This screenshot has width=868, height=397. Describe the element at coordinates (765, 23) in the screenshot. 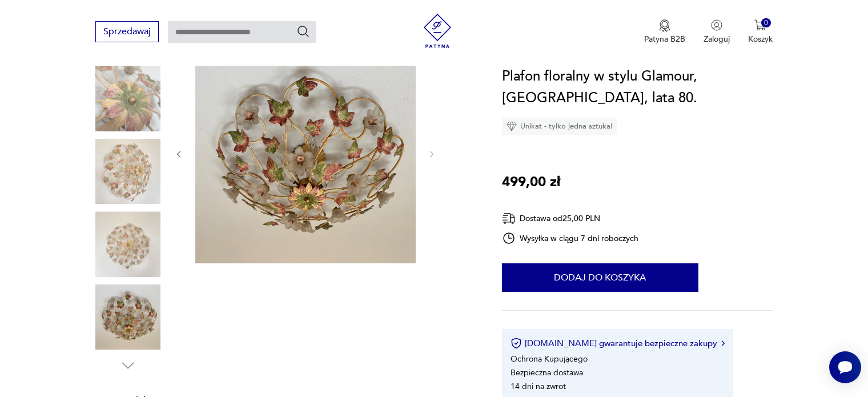

I see `div: 0` at that location.